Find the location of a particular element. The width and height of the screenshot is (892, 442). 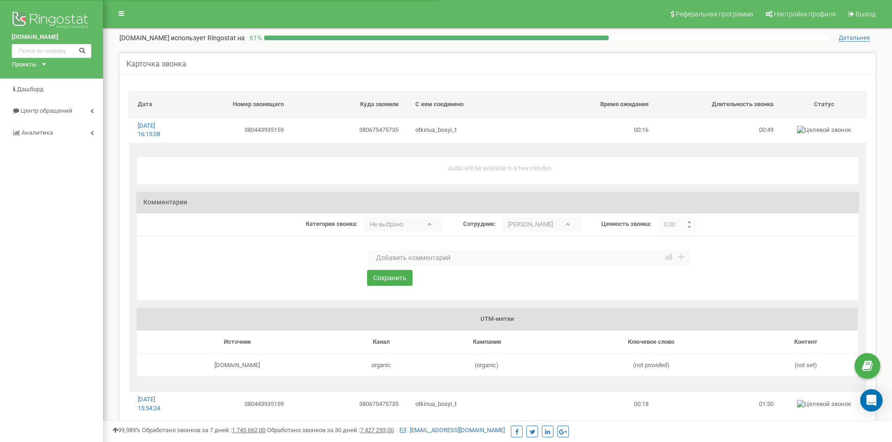

th: С кем соединено is located at coordinates (469, 105).